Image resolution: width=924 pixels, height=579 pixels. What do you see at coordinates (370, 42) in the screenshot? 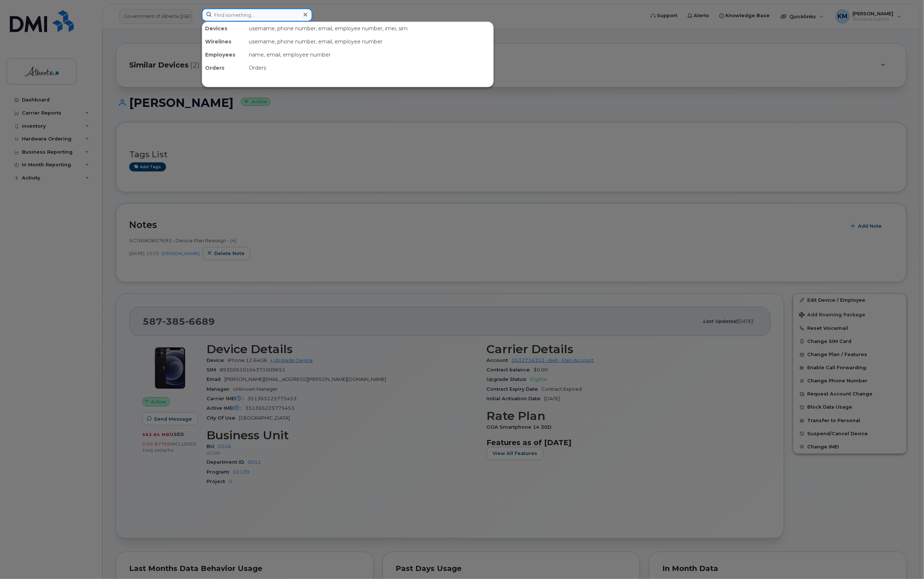
I see `div: username, phone number, email, employee number` at bounding box center [370, 42].